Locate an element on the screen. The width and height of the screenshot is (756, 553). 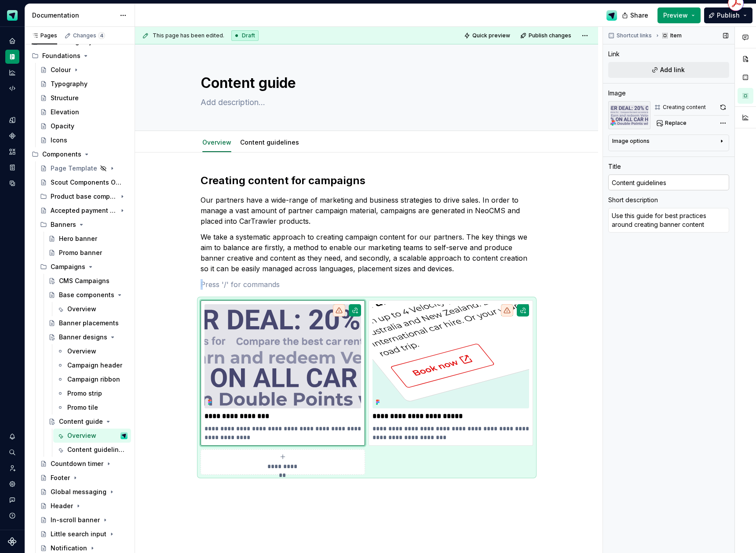
a: Promo tile is located at coordinates (92, 407).